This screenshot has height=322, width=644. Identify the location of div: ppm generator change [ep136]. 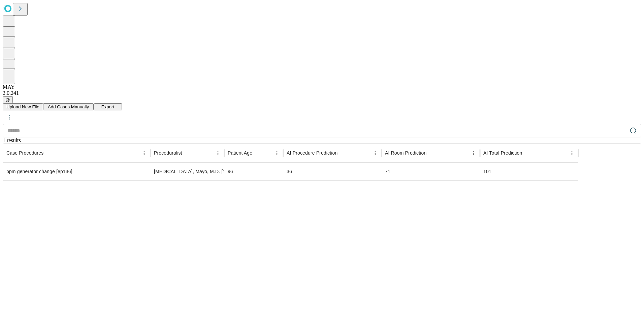
(77, 171).